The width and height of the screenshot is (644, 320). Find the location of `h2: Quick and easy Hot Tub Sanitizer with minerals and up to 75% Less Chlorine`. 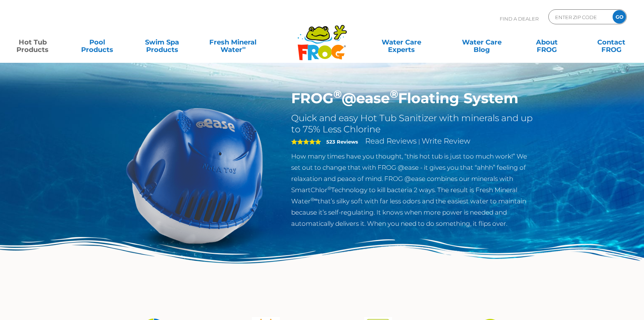

h2: Quick and easy Hot Tub Sanitizer with minerals and up to 75% Less Chlorine is located at coordinates (413, 124).